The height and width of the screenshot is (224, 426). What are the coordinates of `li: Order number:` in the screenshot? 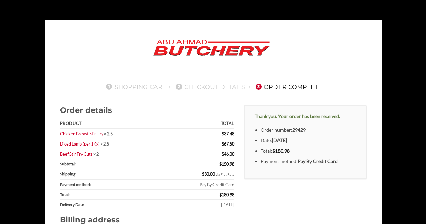 It's located at (308, 130).